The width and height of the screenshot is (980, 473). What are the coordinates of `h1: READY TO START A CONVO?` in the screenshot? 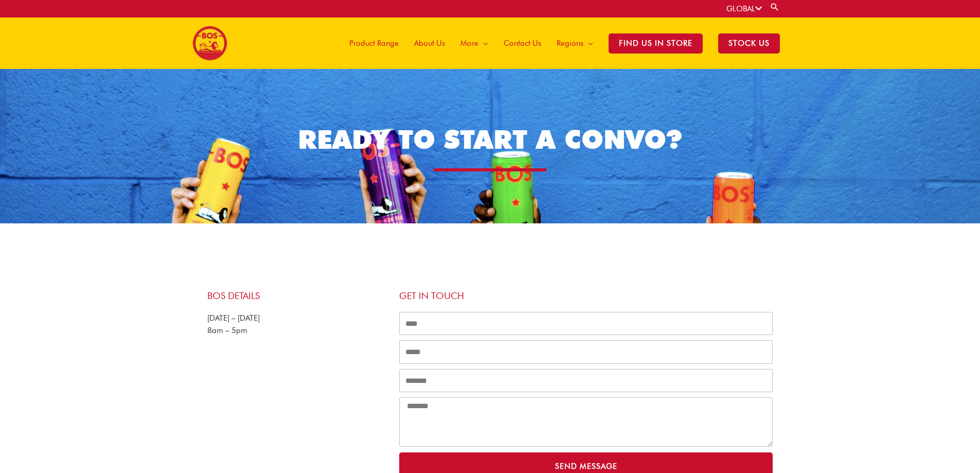 It's located at (490, 139).